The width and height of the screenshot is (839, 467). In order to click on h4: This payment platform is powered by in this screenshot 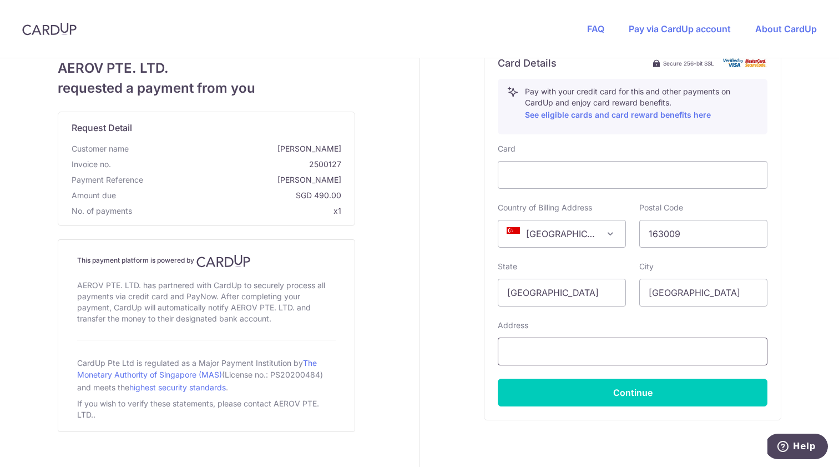, I will do `click(206, 261)`.